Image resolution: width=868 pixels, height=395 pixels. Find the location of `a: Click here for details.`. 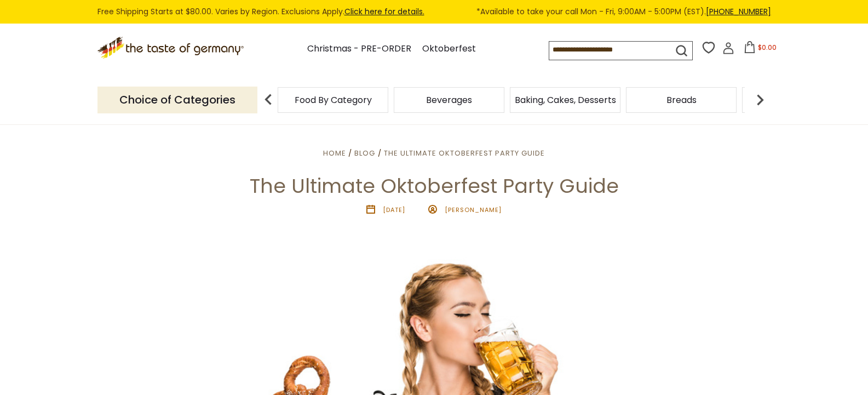

a: Click here for details. is located at coordinates (384, 11).